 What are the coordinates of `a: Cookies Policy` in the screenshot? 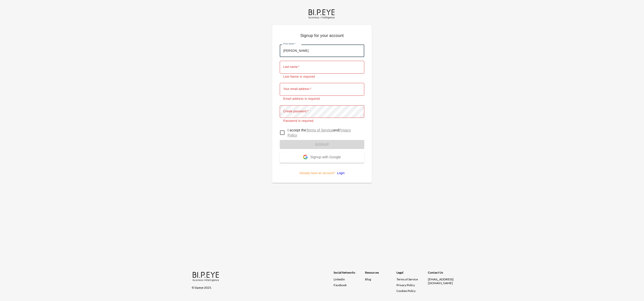 It's located at (406, 290).